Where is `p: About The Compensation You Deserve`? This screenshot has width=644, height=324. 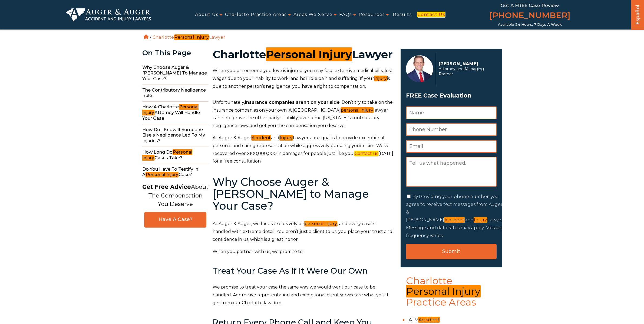 p: About The Compensation You Deserve is located at coordinates (176, 195).